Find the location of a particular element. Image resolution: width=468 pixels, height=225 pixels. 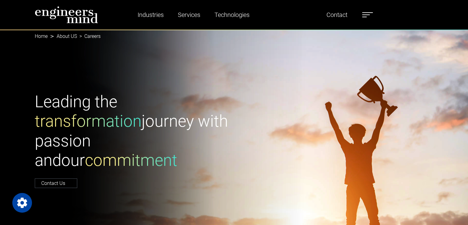

span: commitment is located at coordinates (131, 160).